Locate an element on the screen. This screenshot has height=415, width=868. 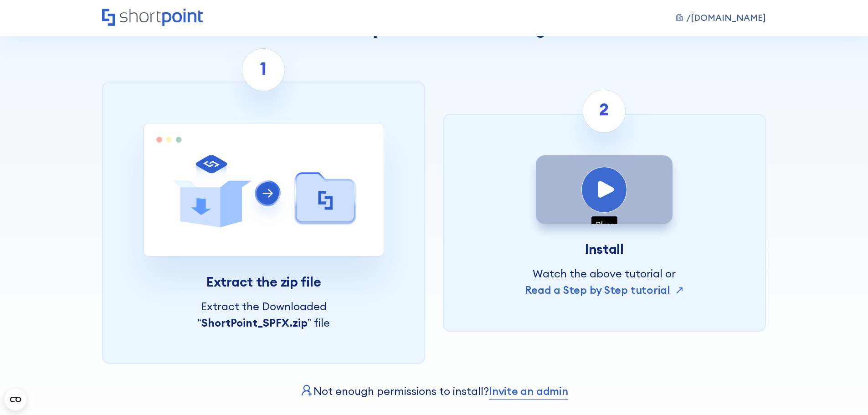
p: Watch the above tutorial or is located at coordinates (605, 281).